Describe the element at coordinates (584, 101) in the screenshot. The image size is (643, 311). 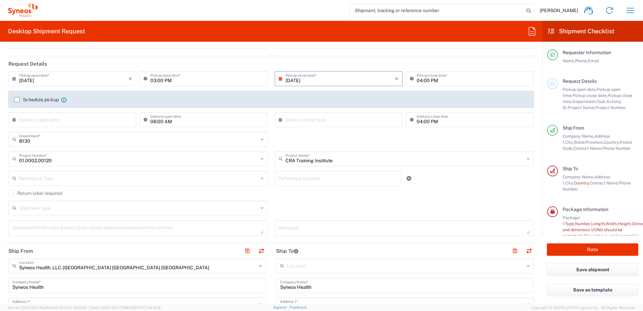
I see `span: Department,` at that location.